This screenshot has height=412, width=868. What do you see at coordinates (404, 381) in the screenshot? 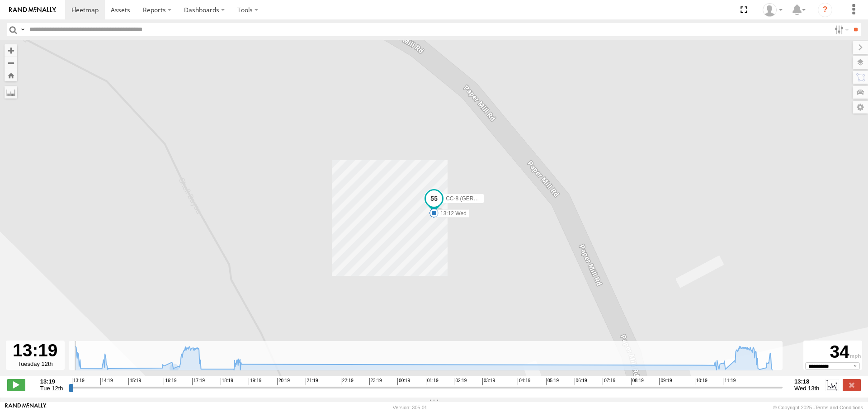
I see `span: 00:19` at bounding box center [404, 381].